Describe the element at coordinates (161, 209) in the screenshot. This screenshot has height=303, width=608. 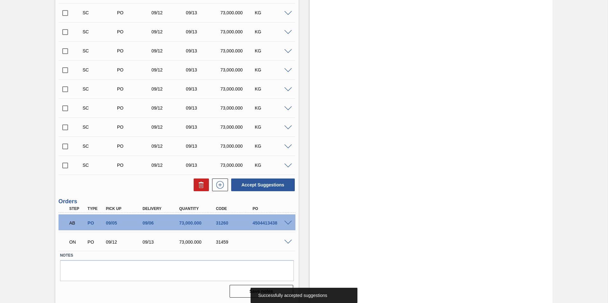
I see `div: Delivery` at that location.